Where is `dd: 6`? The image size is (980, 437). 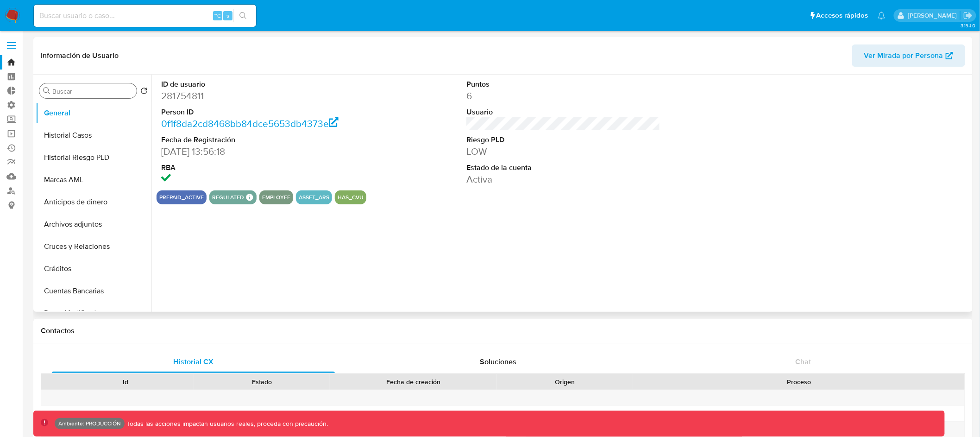 dd: 6 is located at coordinates (564, 96).